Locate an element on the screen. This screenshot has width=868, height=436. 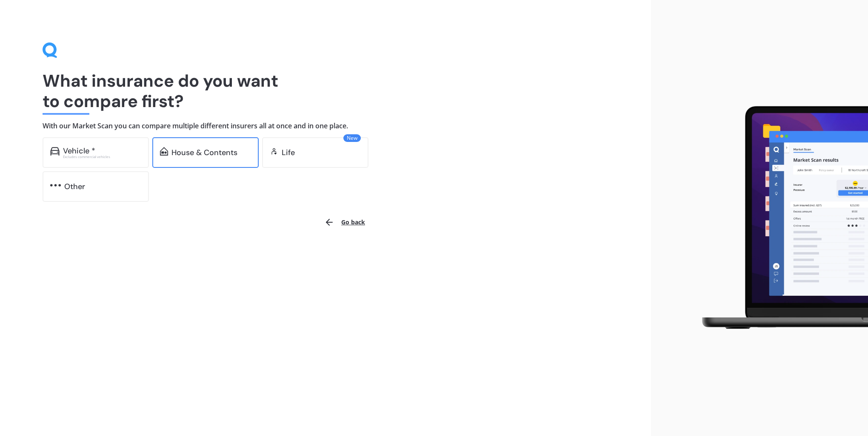
h1: What insurance do you want to compare first? is located at coordinates (326, 91).